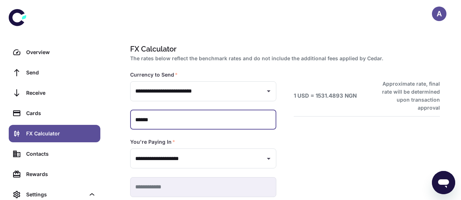 This screenshot has width=461, height=200. What do you see at coordinates (55, 73) in the screenshot?
I see `a: Send` at bounding box center [55, 73].